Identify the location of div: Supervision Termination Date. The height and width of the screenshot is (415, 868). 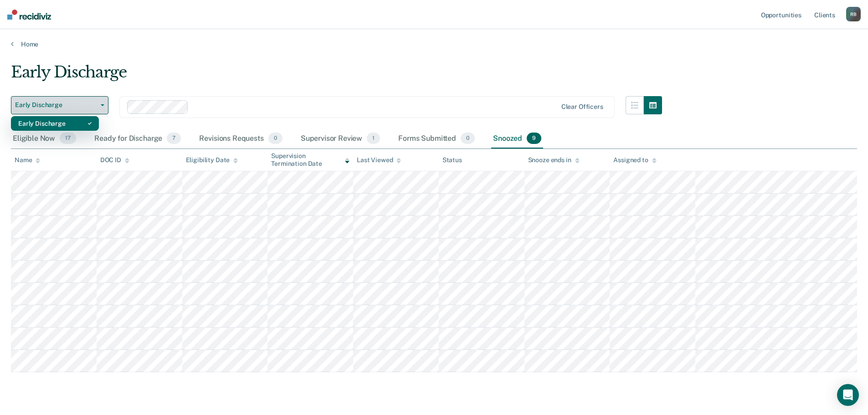
(310, 159).